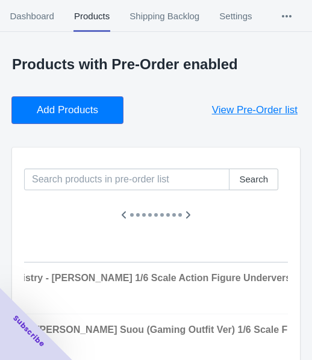  What do you see at coordinates (29, 332) in the screenshot?
I see `span: Subscribe` at bounding box center [29, 332].